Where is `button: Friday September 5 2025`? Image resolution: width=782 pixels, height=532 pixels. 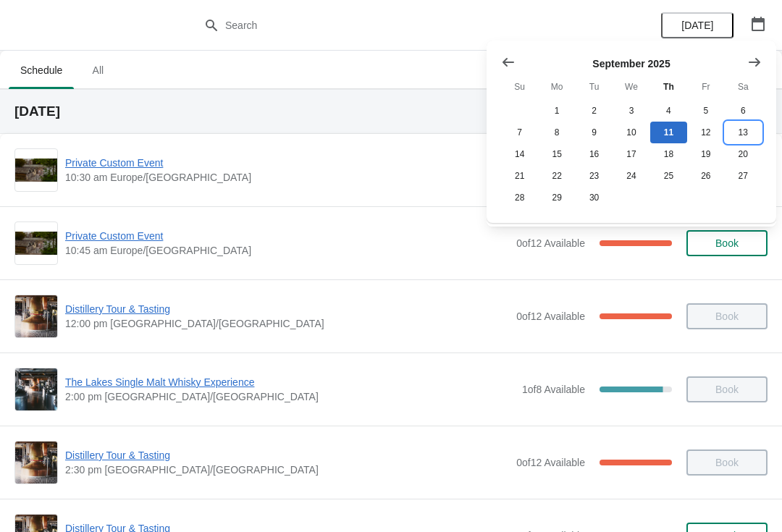 button: Friday September 5 2025 is located at coordinates (705, 111).